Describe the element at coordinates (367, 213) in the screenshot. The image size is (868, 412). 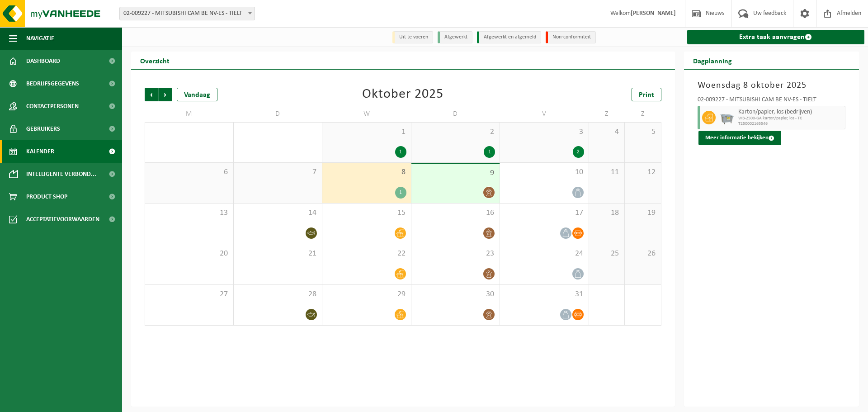
I see `span: 15` at that location.